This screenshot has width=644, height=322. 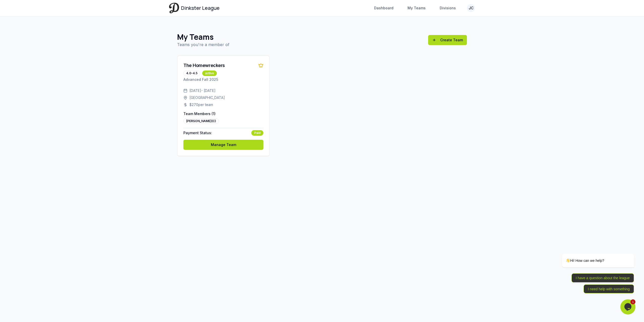 I want to click on h1: My Teams, so click(x=203, y=37).